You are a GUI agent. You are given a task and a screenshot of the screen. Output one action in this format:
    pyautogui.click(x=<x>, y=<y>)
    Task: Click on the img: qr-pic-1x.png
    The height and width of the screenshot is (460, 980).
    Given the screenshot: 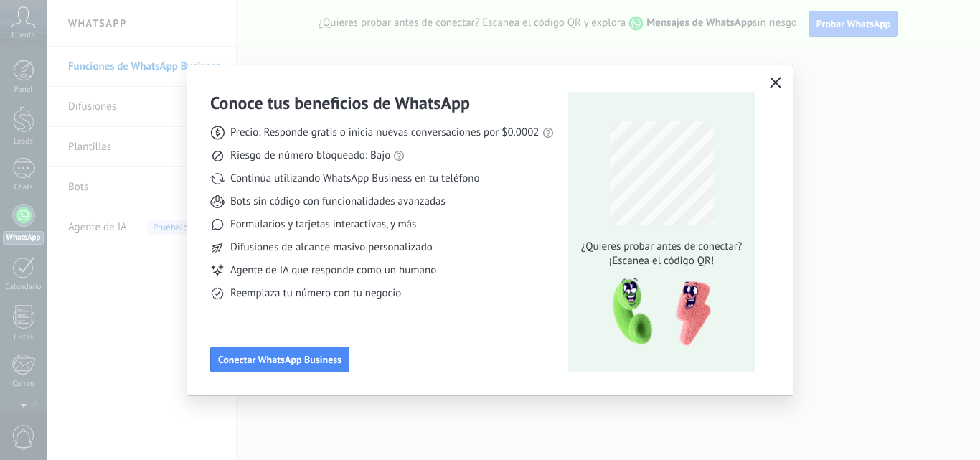 What is the action you would take?
    pyautogui.click(x=657, y=312)
    